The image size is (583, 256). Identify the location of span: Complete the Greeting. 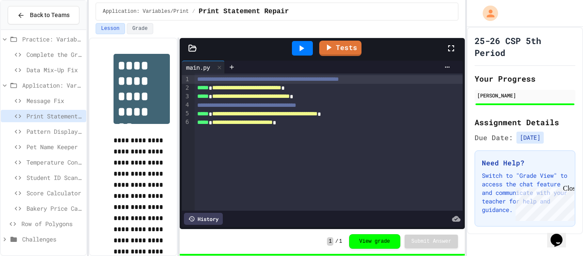
(55, 54).